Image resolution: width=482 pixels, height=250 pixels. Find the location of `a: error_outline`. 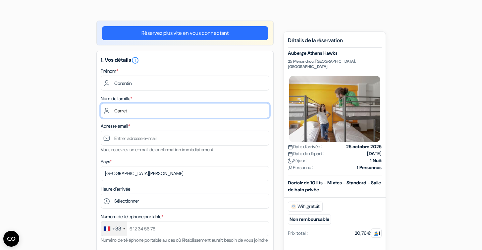

a: error_outline is located at coordinates (135, 60).